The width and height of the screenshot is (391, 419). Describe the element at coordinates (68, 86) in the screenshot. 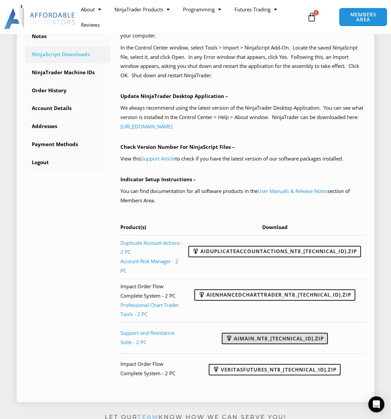

I see `nav: Account pages` at that location.